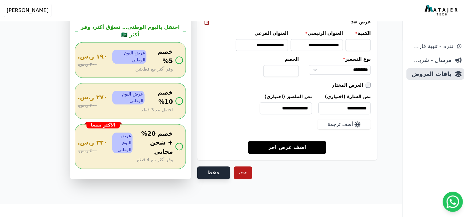 This screenshot has width=468, height=217. What do you see at coordinates (87, 64) in the screenshot?
I see `span: ٢٠٠ ر.س.` at bounding box center [87, 64].